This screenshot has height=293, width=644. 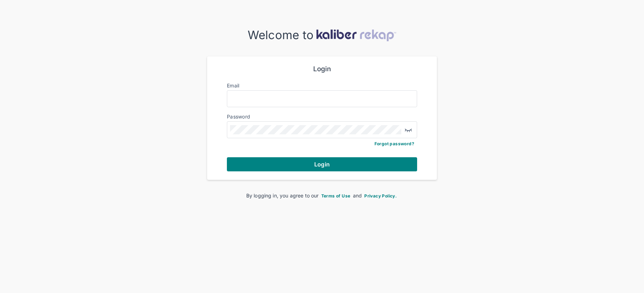 I want to click on a: Terms of Use, so click(x=336, y=195).